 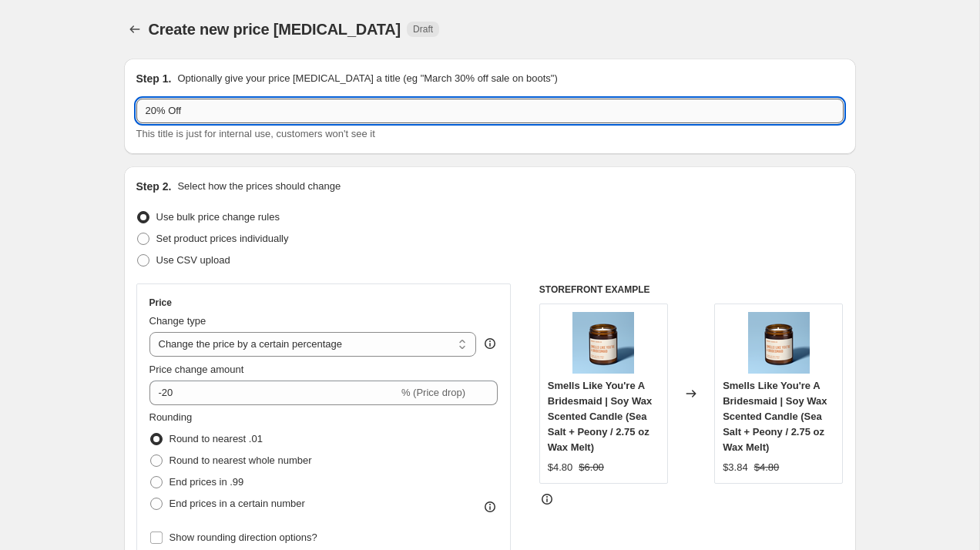 I want to click on span: Price change amount, so click(x=197, y=369).